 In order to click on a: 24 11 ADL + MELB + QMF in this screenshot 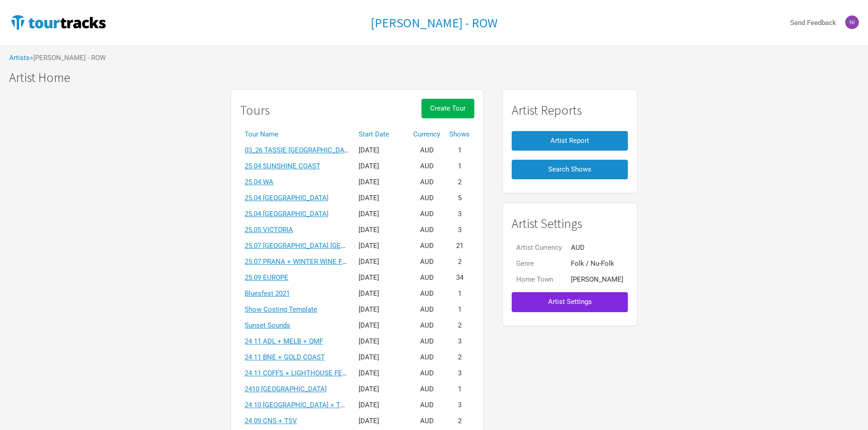, I will do `click(284, 341)`.